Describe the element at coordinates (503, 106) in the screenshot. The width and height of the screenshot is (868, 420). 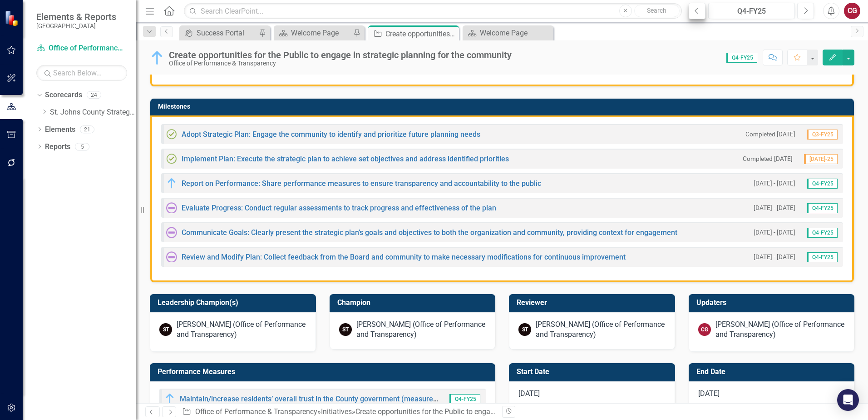
I see `h3: Milestones` at that location.